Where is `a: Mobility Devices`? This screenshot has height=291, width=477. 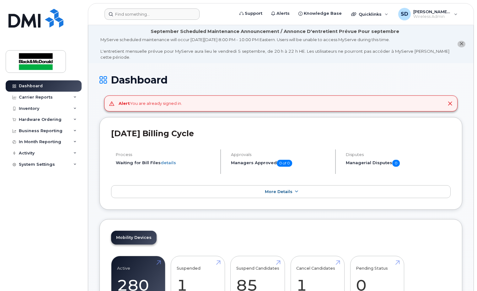 a: Mobility Devices is located at coordinates (134, 238).